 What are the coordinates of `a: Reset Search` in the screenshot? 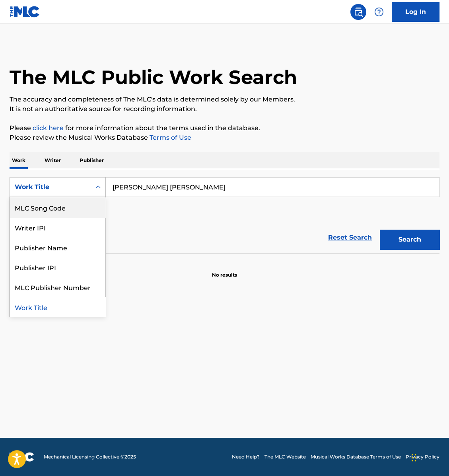 It's located at (350, 237).